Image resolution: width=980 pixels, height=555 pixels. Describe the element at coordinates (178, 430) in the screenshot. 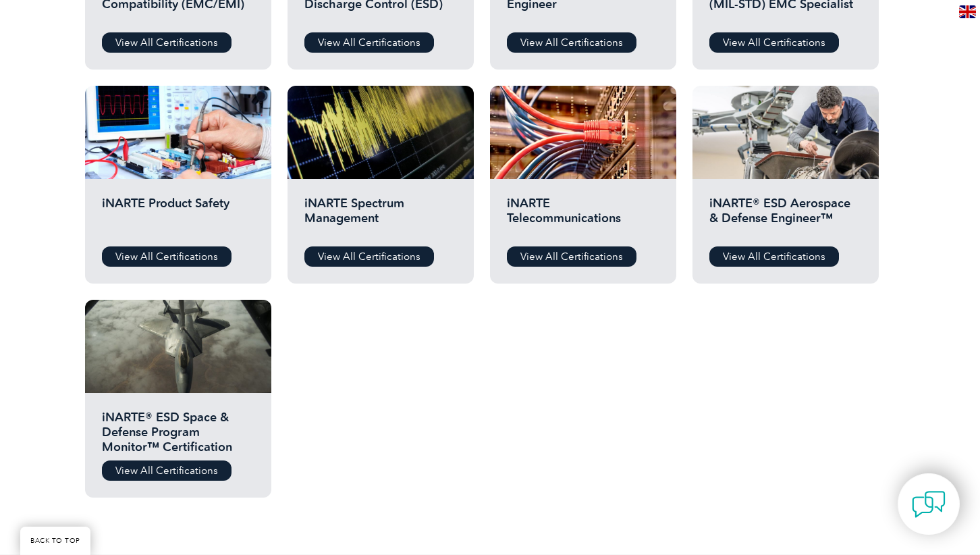

I see `h2: iNARTE® ESD Space & Defense Program Monitor™ Certification` at that location.